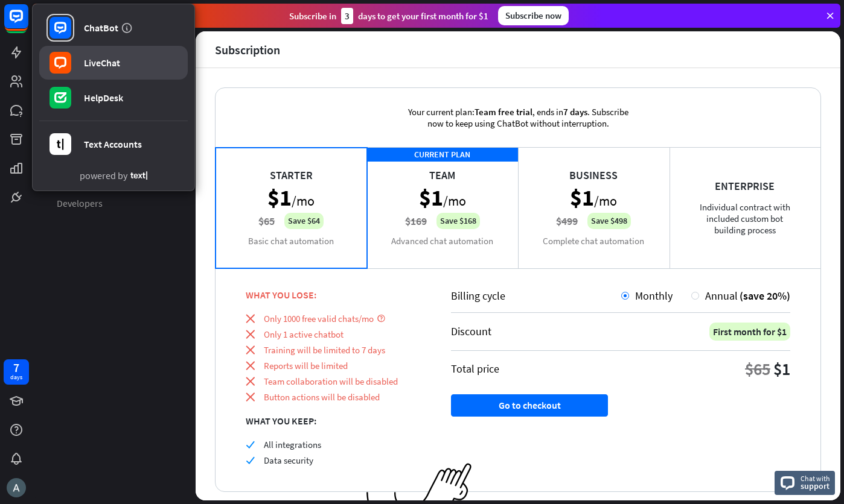  I want to click on div: Billing cycle, so click(536, 296).